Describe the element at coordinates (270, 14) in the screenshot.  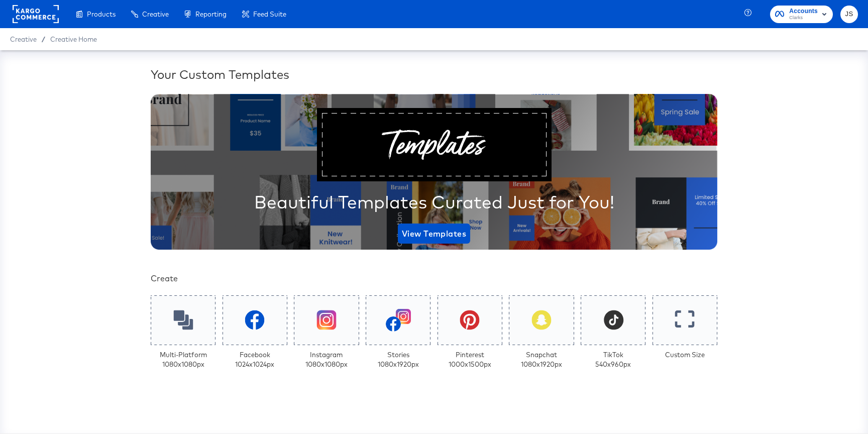
I see `span: Feed Suite` at that location.